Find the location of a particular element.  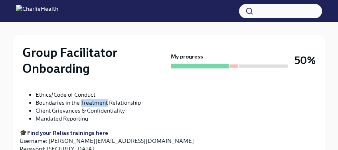

img: CharlieHealth is located at coordinates (37, 11).